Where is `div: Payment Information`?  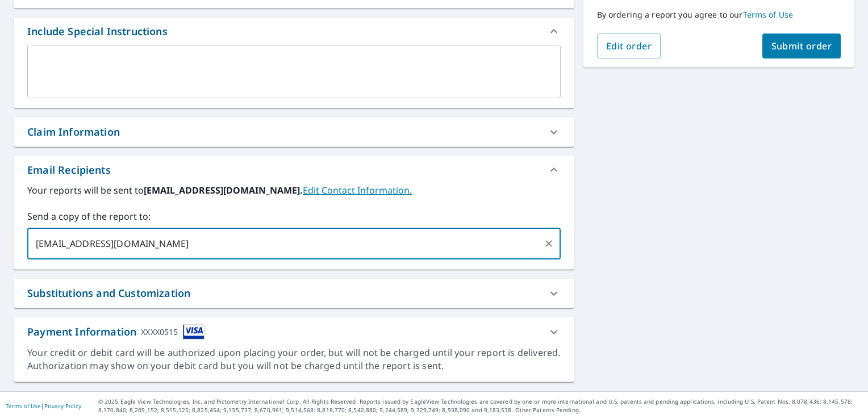 div: Payment Information is located at coordinates (116, 332).